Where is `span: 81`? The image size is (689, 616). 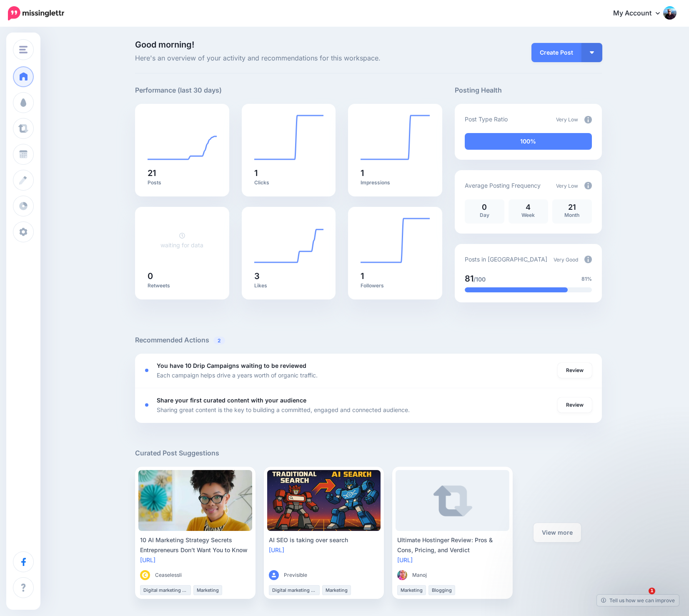
span: 81 is located at coordinates (469, 279).